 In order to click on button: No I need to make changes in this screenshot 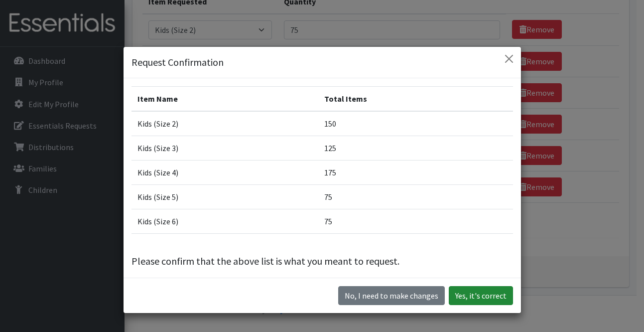, I will do `click(391, 296)`.